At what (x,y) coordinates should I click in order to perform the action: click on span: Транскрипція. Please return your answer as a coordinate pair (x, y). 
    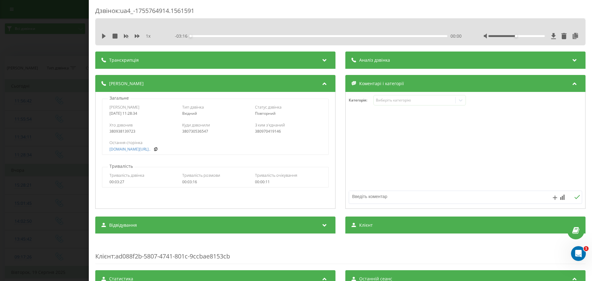
    Looking at the image, I should click on (124, 60).